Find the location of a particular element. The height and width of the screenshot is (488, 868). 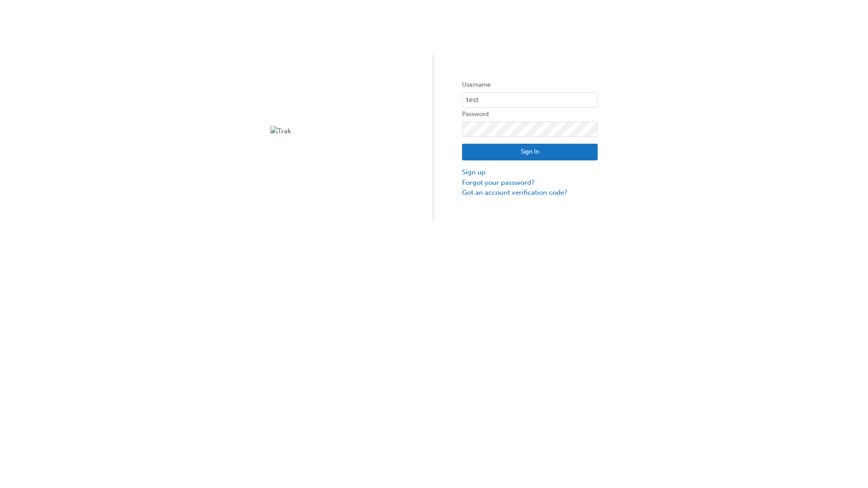

a: Got an account verification code? is located at coordinates (530, 192).